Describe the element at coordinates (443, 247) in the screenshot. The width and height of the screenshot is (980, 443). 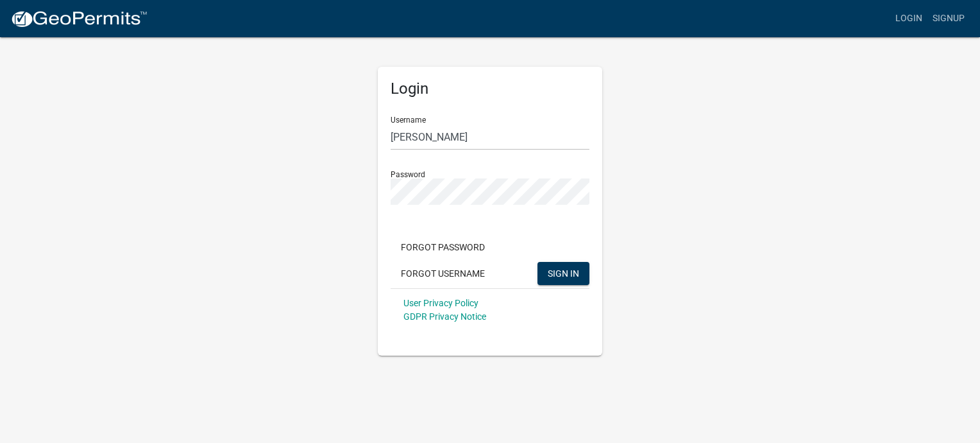
I see `button: Forgot Password` at that location.